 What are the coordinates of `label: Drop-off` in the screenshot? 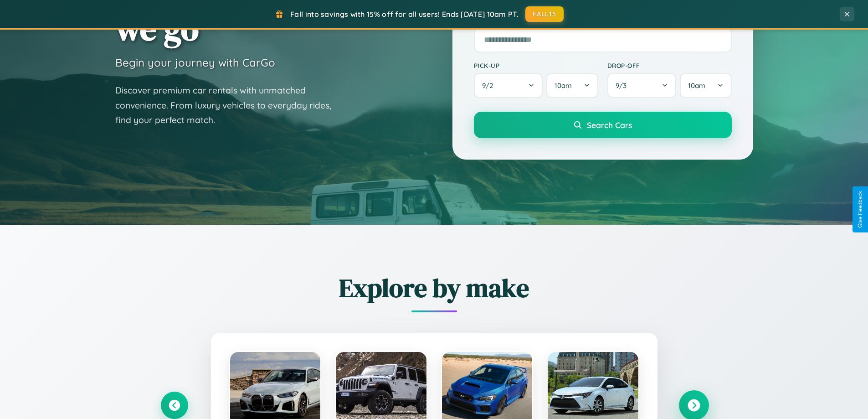 It's located at (669, 65).